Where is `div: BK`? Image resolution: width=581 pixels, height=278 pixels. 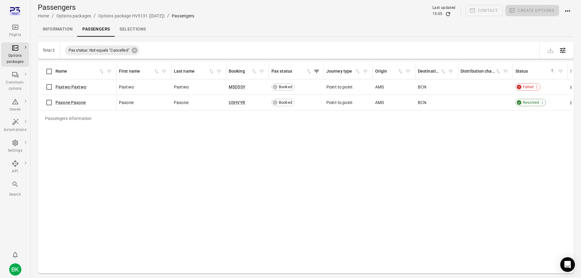 div: BK is located at coordinates (15, 269).